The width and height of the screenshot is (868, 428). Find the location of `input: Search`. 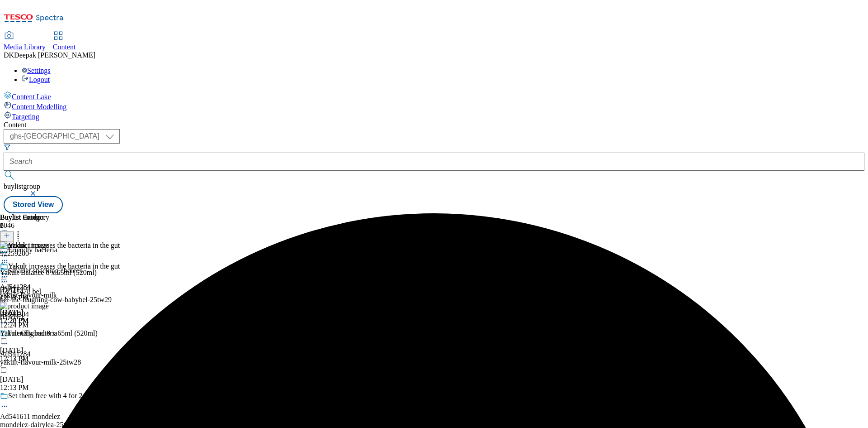

input: Search is located at coordinates (434, 162).